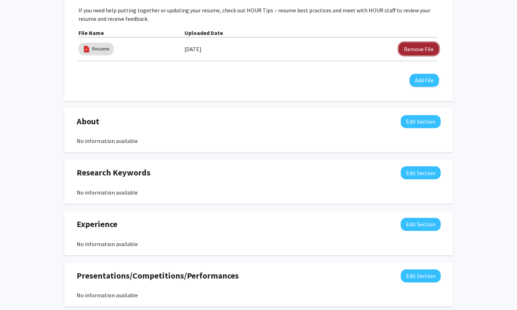 Image resolution: width=517 pixels, height=310 pixels. I want to click on span: Presentations/Competitions/Performances, so click(158, 276).